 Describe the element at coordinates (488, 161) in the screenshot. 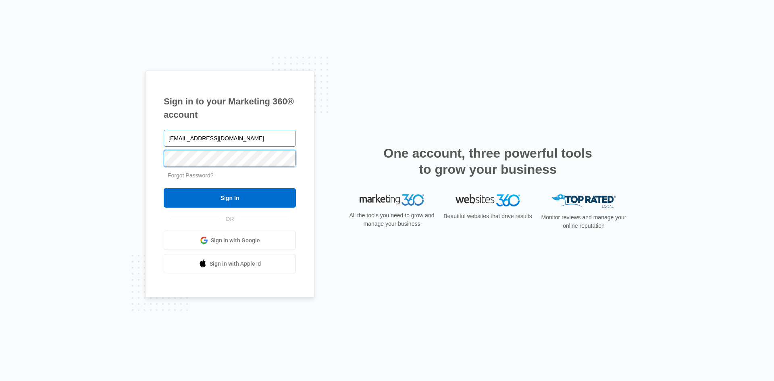

I see `h2: One account, three powerful tools to grow your business` at that location.